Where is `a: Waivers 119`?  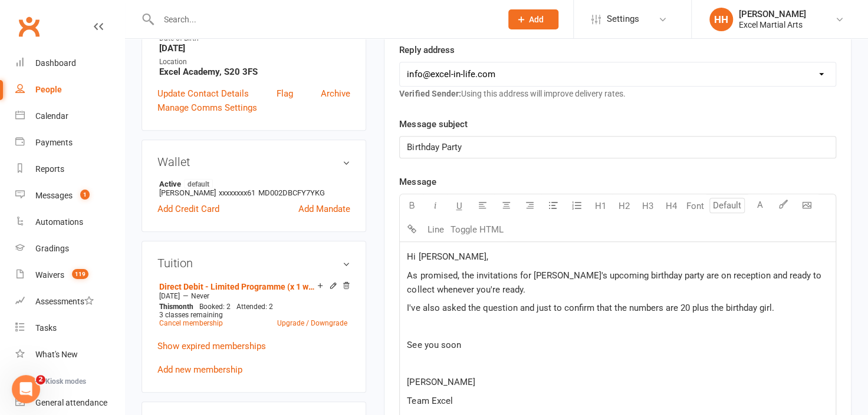
a: Waivers 119 is located at coordinates (69, 276).